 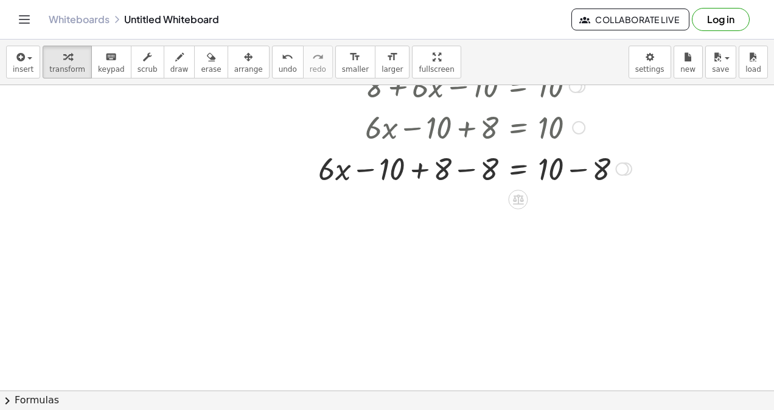 What do you see at coordinates (356, 62) in the screenshot?
I see `button: format_sizesmaller` at bounding box center [356, 62].